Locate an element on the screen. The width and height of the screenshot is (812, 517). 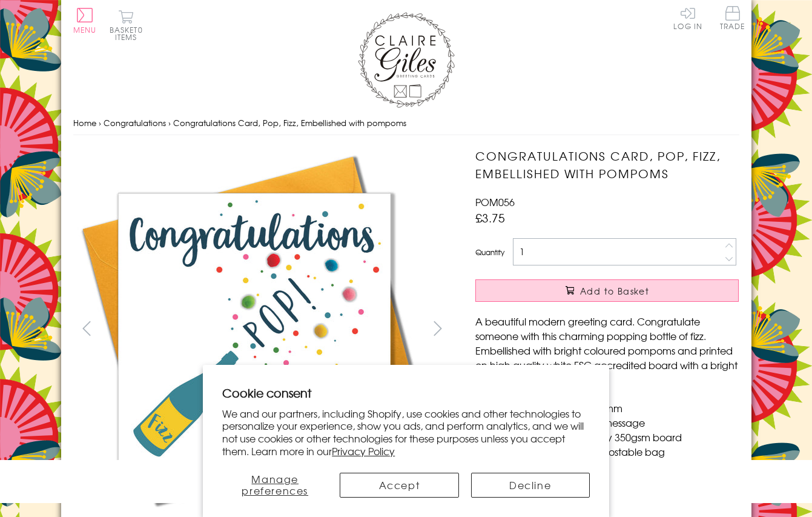
a: Trade is located at coordinates (733, 19).